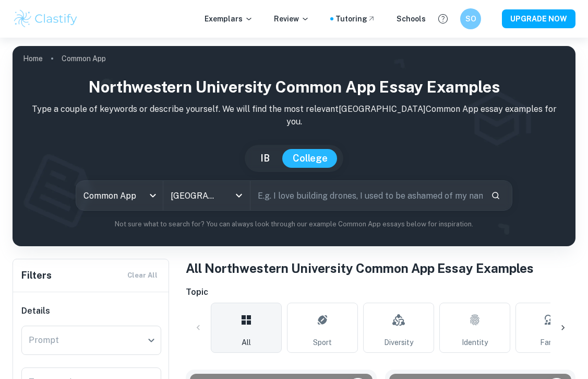 The image size is (588, 379). I want to click on h1: Northwestern University Common App Essay Examples, so click(294, 87).